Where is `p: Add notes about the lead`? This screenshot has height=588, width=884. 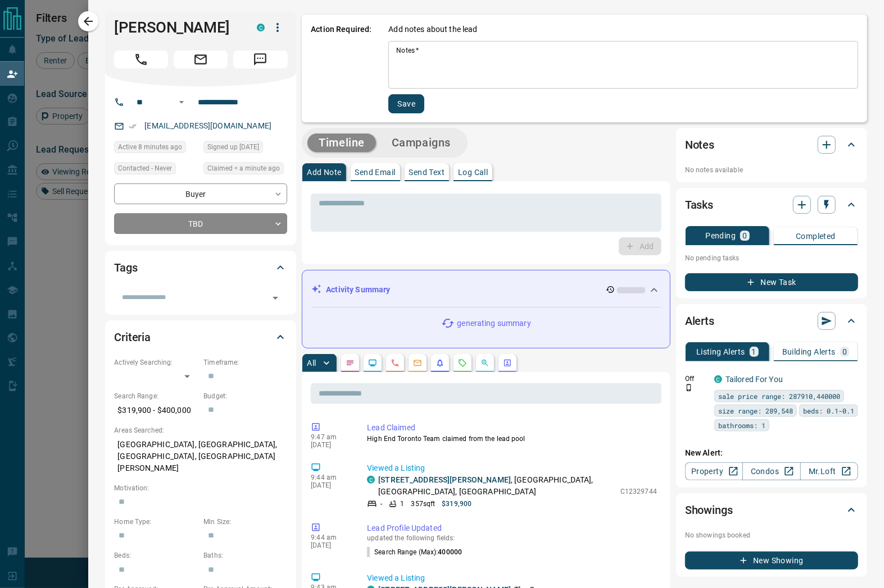
p: Add notes about the lead is located at coordinates (433, 30).